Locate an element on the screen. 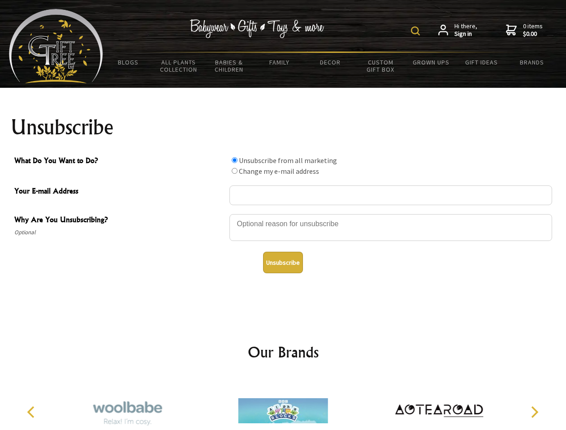 The height and width of the screenshot is (430, 566). a: Brands is located at coordinates (532, 62).